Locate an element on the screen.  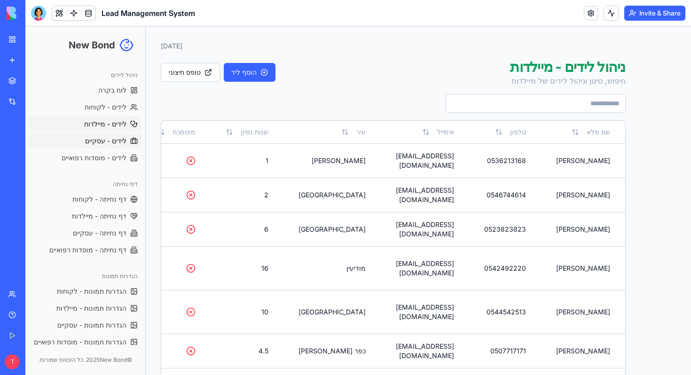
td: 0507717171 is located at coordinates (480, 324).